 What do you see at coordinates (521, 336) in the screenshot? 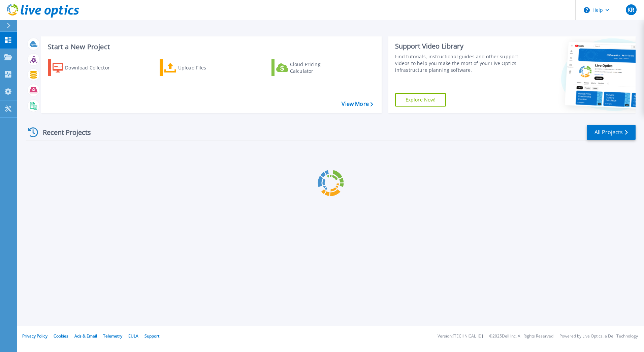
I see `li: © 2025 Dell Inc. All Rights Reserved` at bounding box center [521, 336].